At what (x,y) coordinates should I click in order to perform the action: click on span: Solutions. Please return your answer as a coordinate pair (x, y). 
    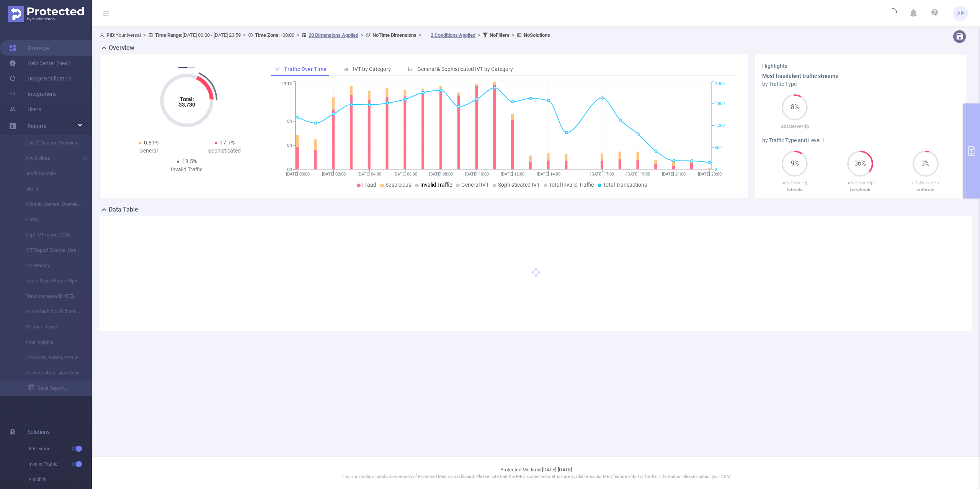
    Looking at the image, I should click on (39, 432).